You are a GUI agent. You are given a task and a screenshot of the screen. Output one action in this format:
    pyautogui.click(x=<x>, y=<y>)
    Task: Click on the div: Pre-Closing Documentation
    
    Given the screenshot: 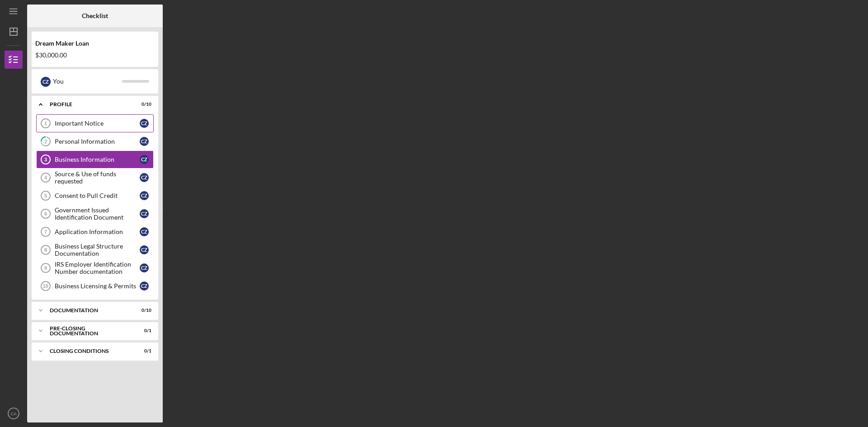 What is the action you would take?
    pyautogui.click(x=89, y=331)
    